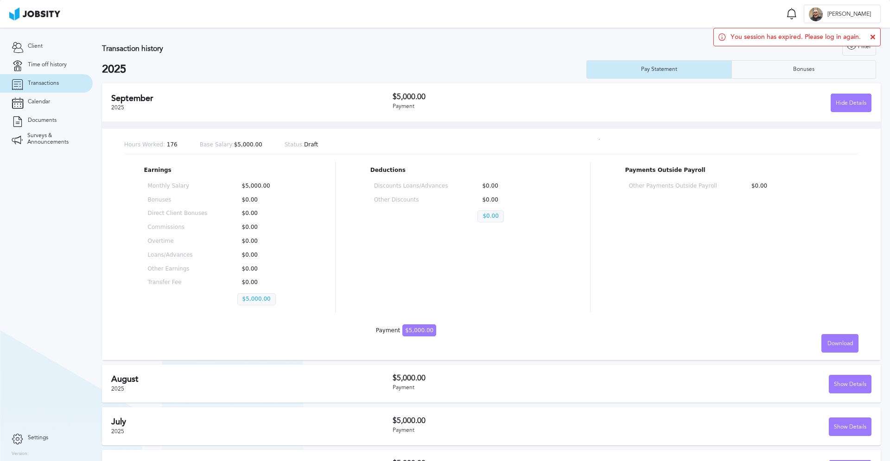 Image resolution: width=890 pixels, height=461 pixels. I want to click on p: Transfer Fee, so click(178, 283).